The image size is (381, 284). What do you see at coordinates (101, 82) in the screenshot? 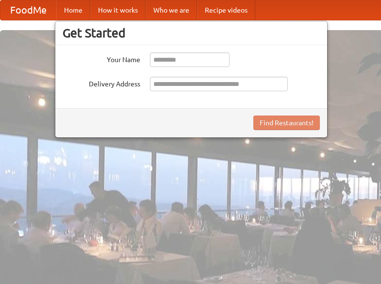
I see `label: Delivery Address` at bounding box center [101, 82].